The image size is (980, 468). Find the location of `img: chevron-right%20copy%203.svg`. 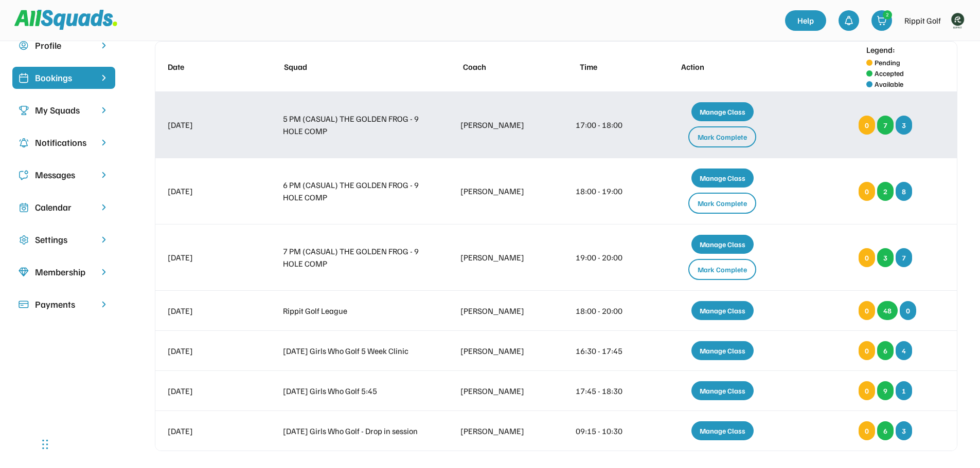

img: chevron-right%20copy%203.svg is located at coordinates (104, 78).